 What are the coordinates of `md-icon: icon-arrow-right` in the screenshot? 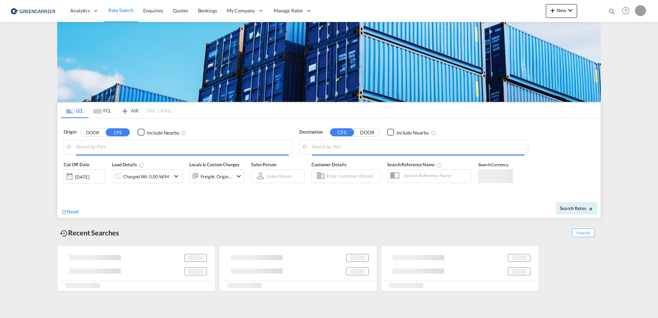 It's located at (590, 208).